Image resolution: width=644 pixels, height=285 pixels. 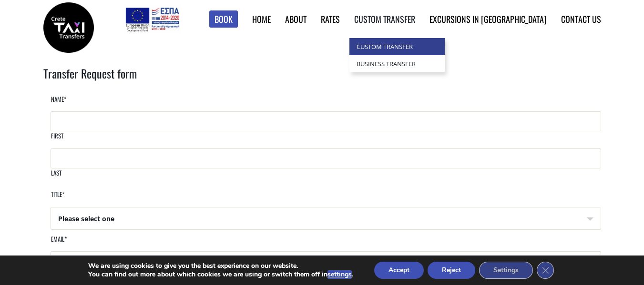 What do you see at coordinates (223, 19) in the screenshot?
I see `a: Book` at bounding box center [223, 19].